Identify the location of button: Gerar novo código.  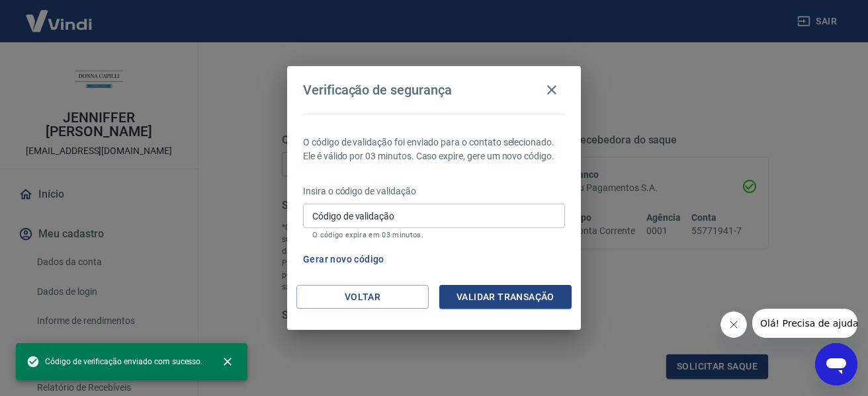
(343, 259).